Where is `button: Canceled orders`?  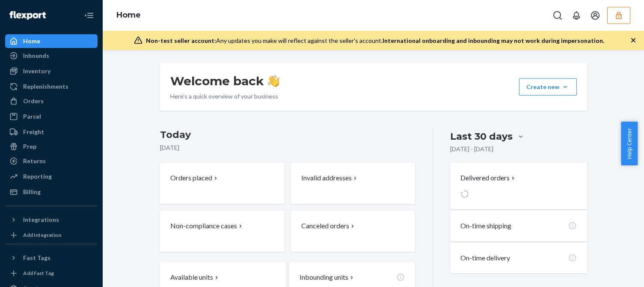 button: Canceled orders is located at coordinates (353, 231).